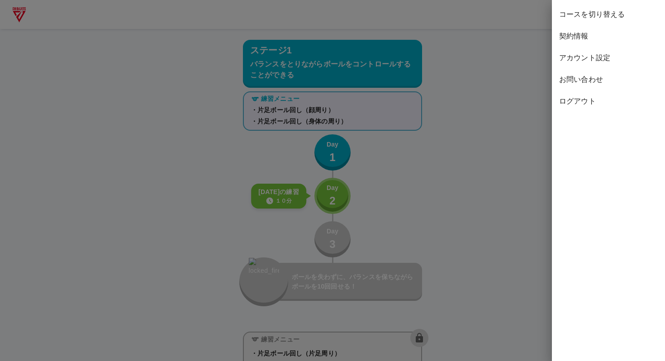 The height and width of the screenshot is (361, 665). I want to click on div: お問い合わせ, so click(609, 80).